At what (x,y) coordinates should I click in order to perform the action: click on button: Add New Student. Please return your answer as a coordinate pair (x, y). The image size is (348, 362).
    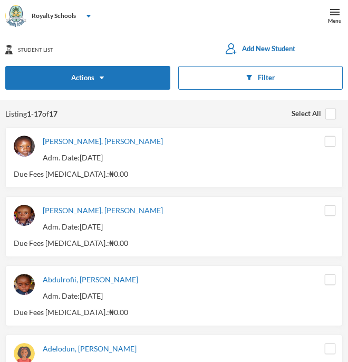
    Looking at the image, I should click on (261, 49).